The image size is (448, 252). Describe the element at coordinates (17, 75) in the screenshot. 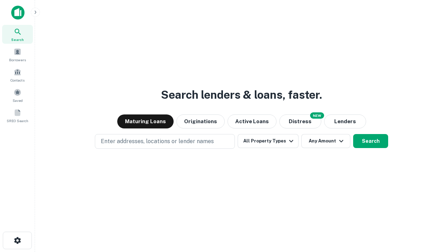

I see `a: Contacts` at that location.